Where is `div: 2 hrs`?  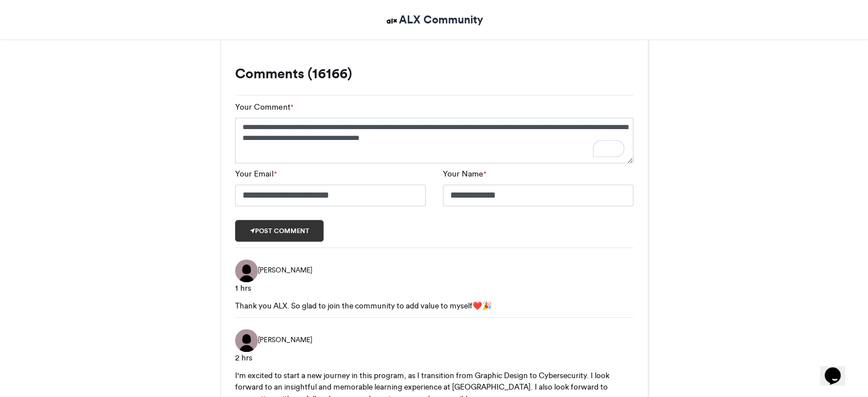
div: 2 hrs is located at coordinates (434, 357).